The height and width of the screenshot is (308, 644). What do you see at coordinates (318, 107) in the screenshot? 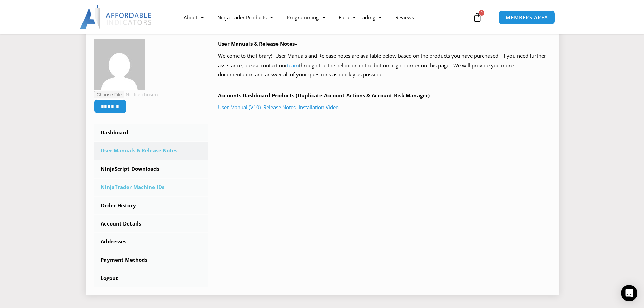
I see `a: Installation Video` at bounding box center [318, 107].